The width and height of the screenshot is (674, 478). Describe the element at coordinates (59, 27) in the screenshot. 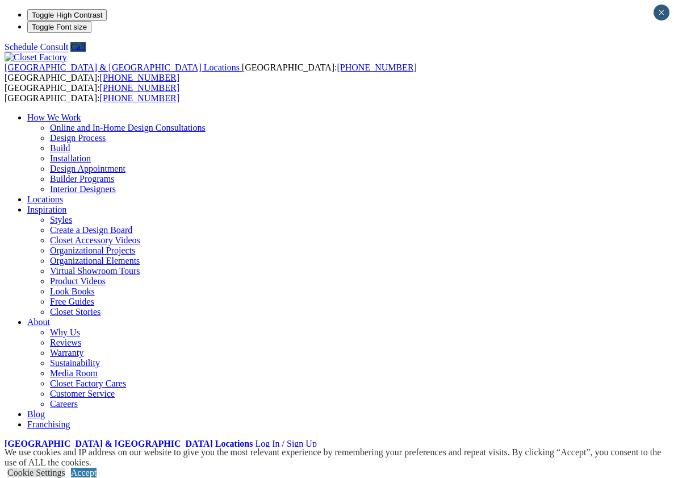

I see `button: Toggle Font size` at that location.